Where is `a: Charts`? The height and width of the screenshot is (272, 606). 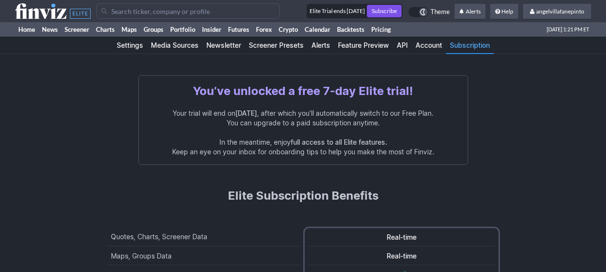 a: Charts is located at coordinates (105, 29).